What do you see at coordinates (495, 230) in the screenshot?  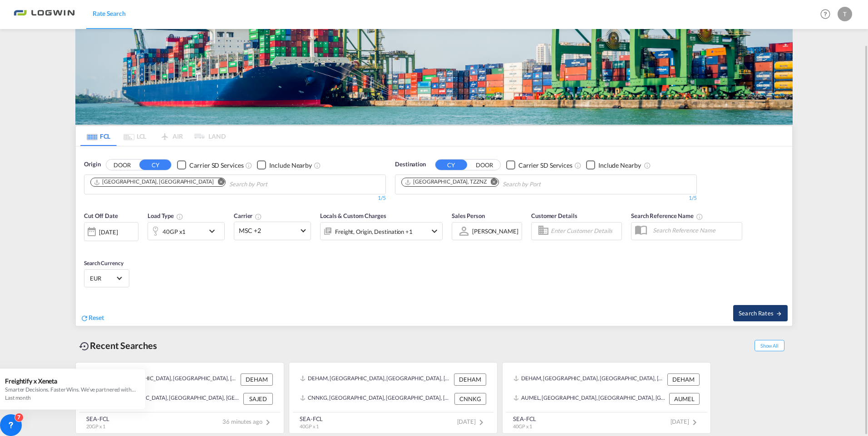 I see `md-select: Sales Person: Thomas Wachlinger` at bounding box center [495, 230].